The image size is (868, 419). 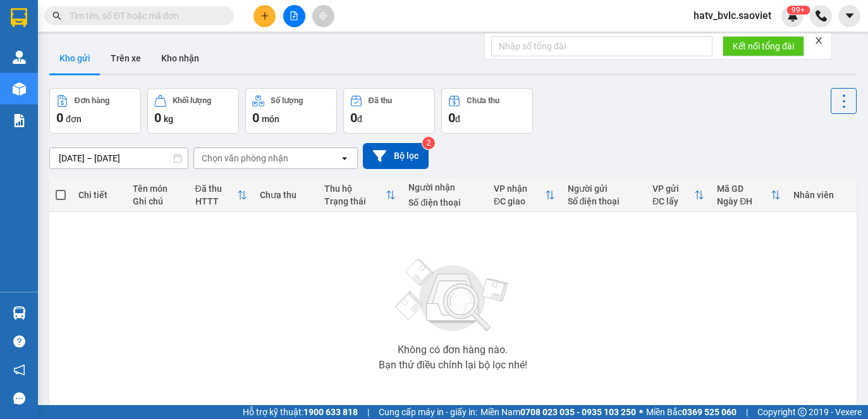 I want to click on div: Ngày ĐH, so click(x=744, y=201).